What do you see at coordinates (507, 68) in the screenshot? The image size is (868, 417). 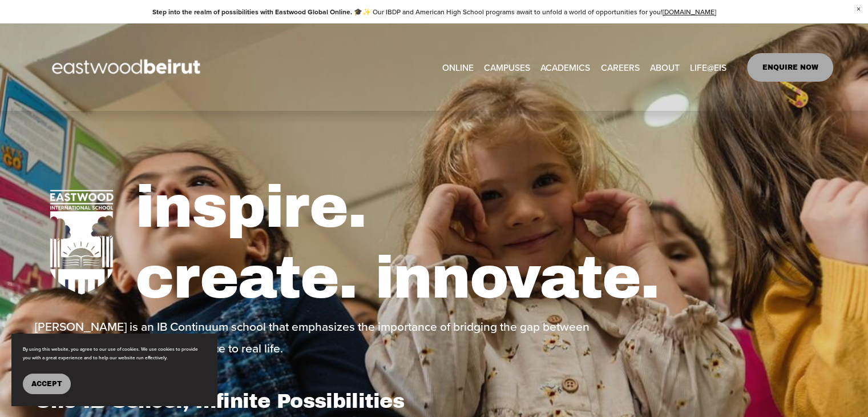 I see `span: CAMPUSES` at bounding box center [507, 68].